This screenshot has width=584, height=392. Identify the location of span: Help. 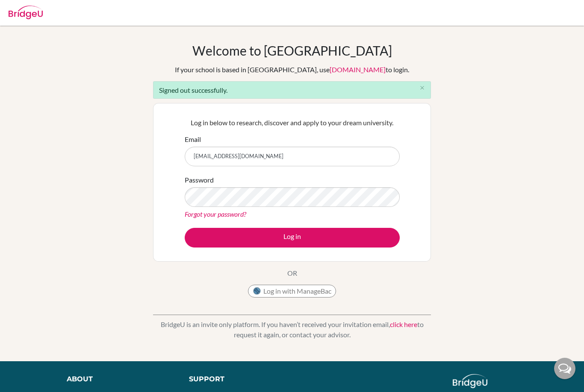
(28, 10).